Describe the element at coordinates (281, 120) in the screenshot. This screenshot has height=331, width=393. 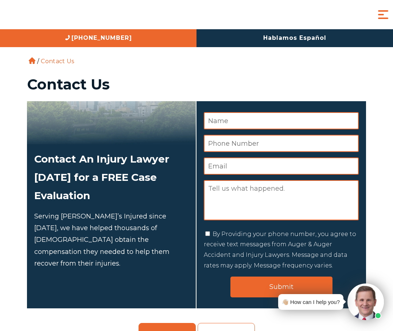
I see `input: Name` at that location.